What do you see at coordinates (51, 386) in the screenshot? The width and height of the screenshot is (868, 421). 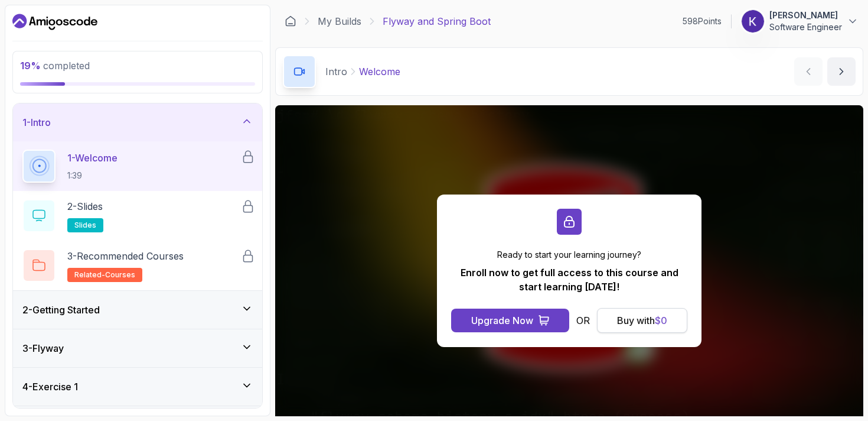 I see `h3: 4 - Exercise 1` at bounding box center [51, 386].